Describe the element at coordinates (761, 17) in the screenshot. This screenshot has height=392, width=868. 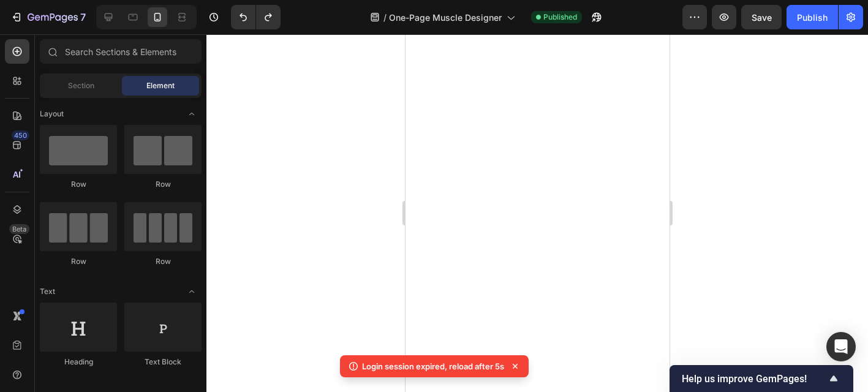
I see `button: Save` at that location.